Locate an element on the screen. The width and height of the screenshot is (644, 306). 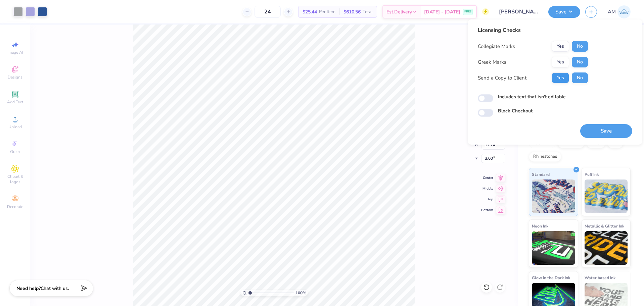
span: Neon Ink is located at coordinates (540, 226).